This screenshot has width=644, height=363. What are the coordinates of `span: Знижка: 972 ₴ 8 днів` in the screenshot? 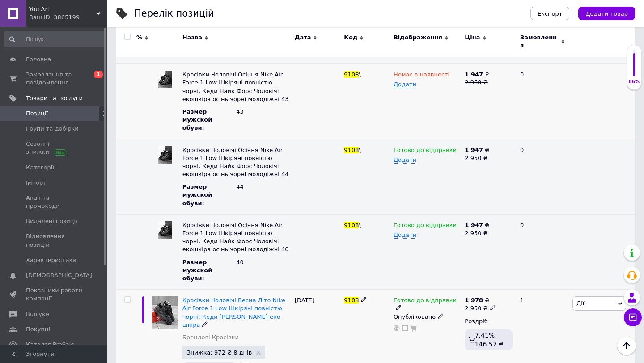 It's located at (220, 352).